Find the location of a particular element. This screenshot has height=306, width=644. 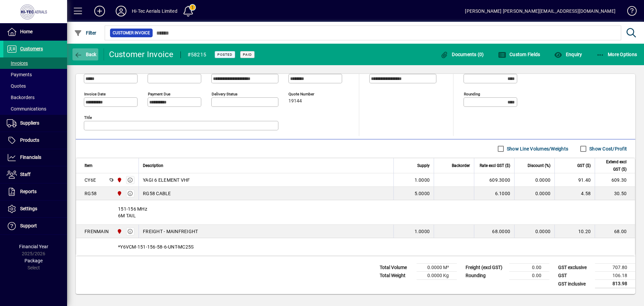

div: 6.1000 is located at coordinates (494, 193).